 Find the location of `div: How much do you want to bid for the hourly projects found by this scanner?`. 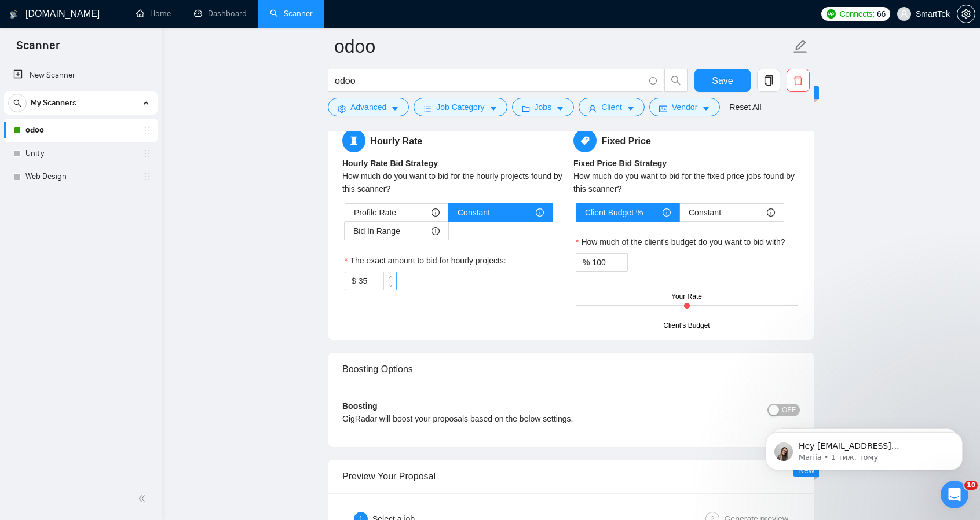

div: How much do you want to bid for the hourly projects found by this scanner? is located at coordinates (455, 183).